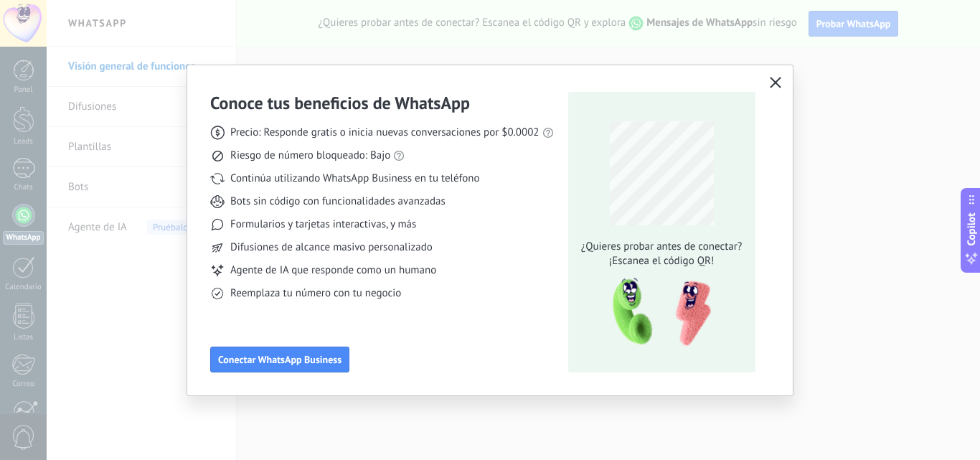 The width and height of the screenshot is (980, 460). Describe the element at coordinates (332, 248) in the screenshot. I see `span: Difusiones de alcance masivo personalizado` at that location.